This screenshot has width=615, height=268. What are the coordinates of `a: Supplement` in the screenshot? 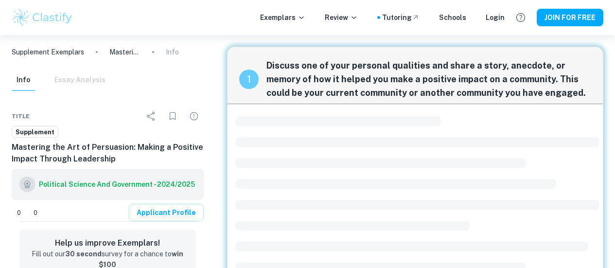 It's located at (35, 132).